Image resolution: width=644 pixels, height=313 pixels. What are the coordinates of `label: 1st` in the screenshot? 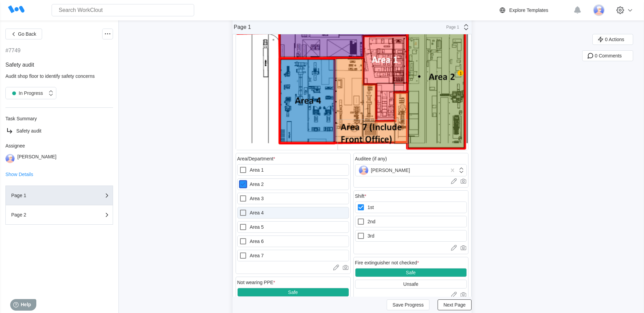 It's located at (411, 207).